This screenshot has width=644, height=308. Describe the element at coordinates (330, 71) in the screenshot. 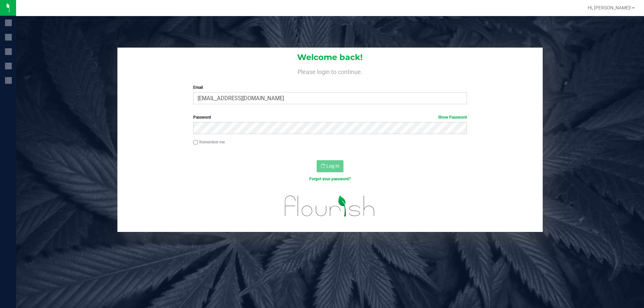

I see `h4: Please login to continue.` at that location.